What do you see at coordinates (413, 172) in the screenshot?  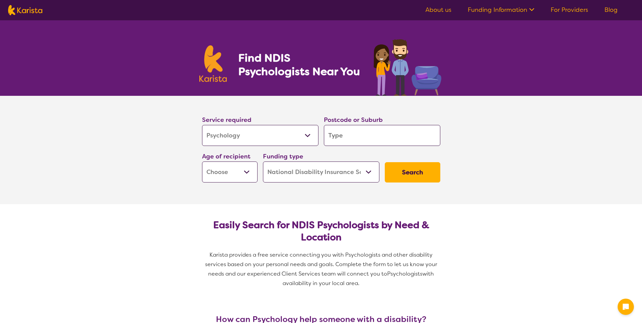 I see `button: Search` at bounding box center [413, 172].